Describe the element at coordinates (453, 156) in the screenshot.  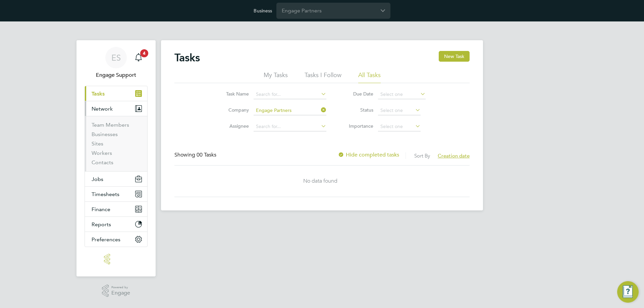
I see `span: Creation date` at that location.